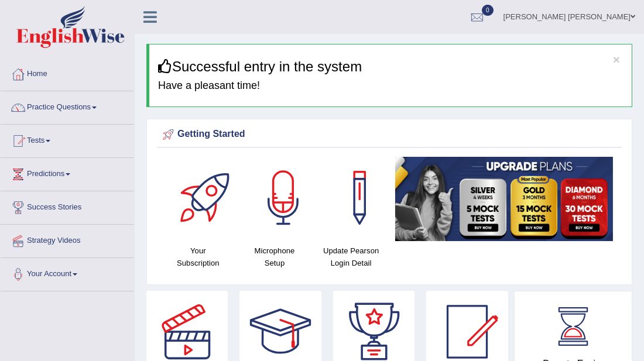 Image resolution: width=644 pixels, height=361 pixels. I want to click on a: Home, so click(68, 72).